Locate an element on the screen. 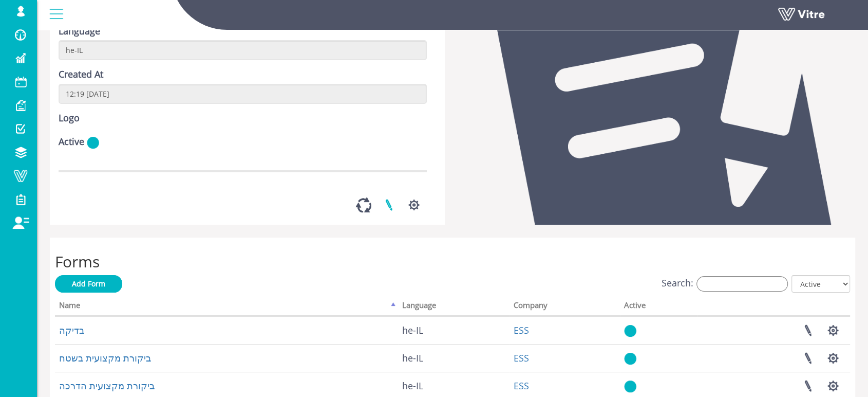  label: Language is located at coordinates (79, 31).